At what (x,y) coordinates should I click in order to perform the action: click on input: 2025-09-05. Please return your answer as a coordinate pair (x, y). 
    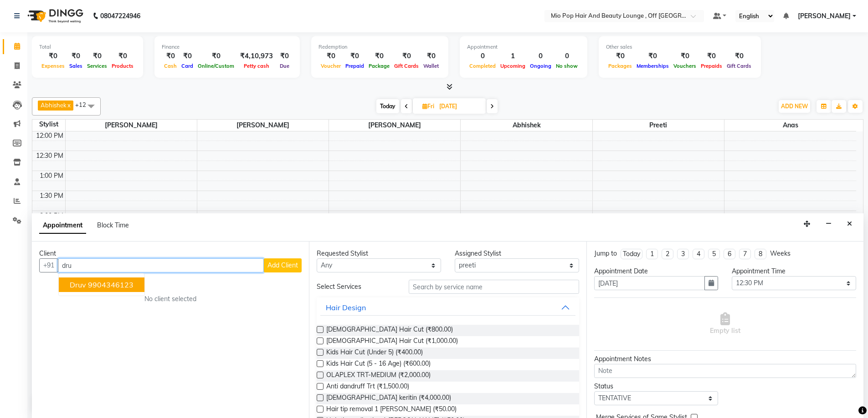
    Looking at the image, I should click on (459, 106).